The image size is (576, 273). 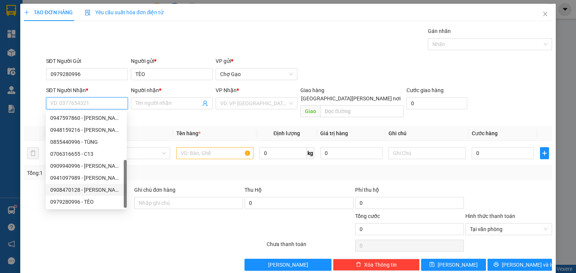 What do you see at coordinates (410, 192) in the screenshot?
I see `div: Phí thu hộ` at bounding box center [410, 192].